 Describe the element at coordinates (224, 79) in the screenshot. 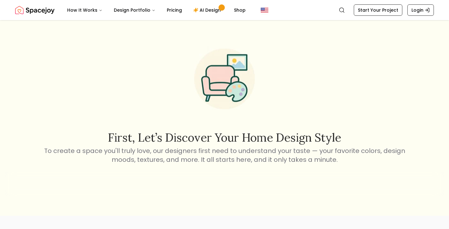

I see `img: Start Style Quiz Illustration` at that location.